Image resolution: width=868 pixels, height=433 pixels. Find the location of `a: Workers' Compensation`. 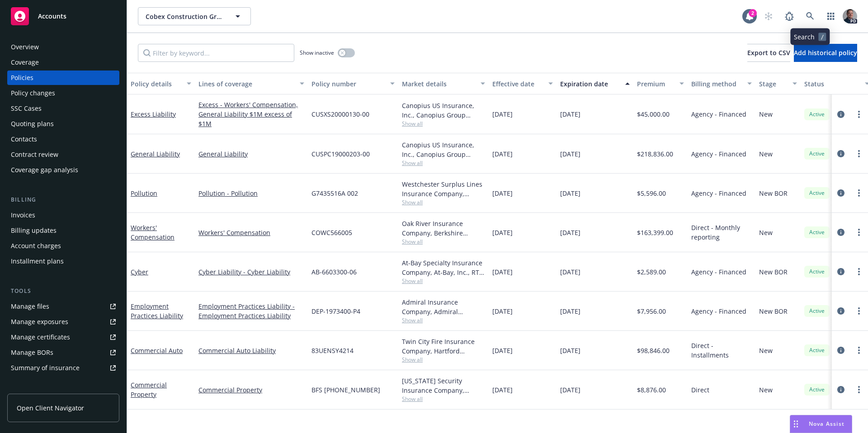

a: Workers' Compensation is located at coordinates (152, 232).